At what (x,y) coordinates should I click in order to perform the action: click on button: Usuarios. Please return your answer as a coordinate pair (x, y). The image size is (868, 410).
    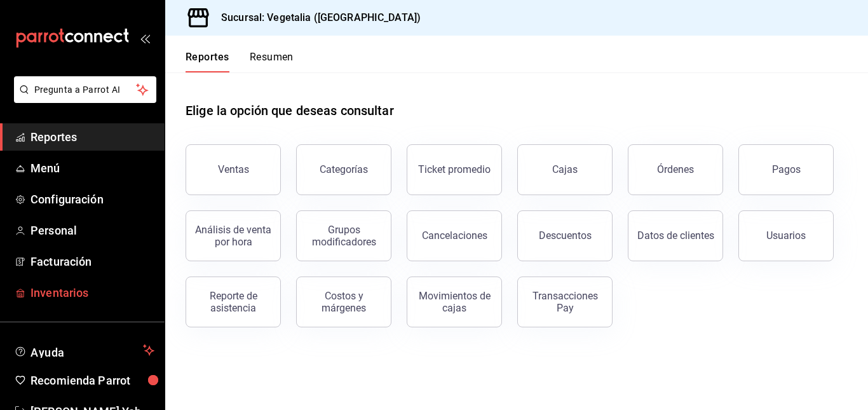
    Looking at the image, I should click on (786, 236).